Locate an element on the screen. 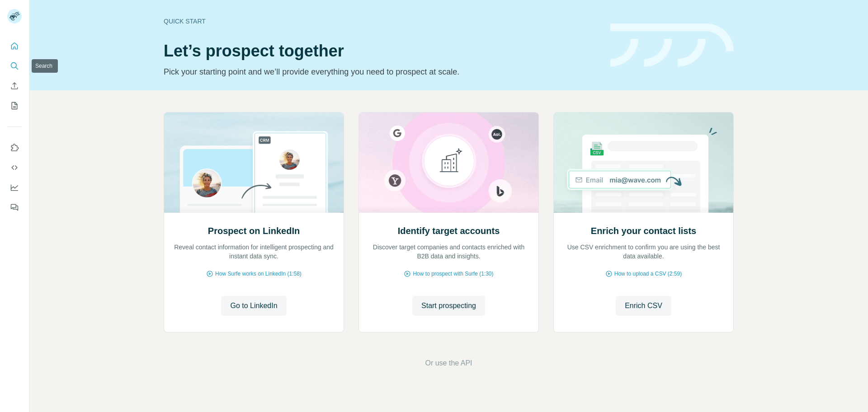 This screenshot has height=412, width=868. span: How Surfe works on LinkedIn (1:58) is located at coordinates (258, 274).